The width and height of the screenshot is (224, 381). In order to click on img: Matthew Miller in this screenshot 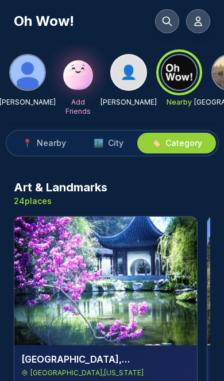, I will do `click(28, 72)`.